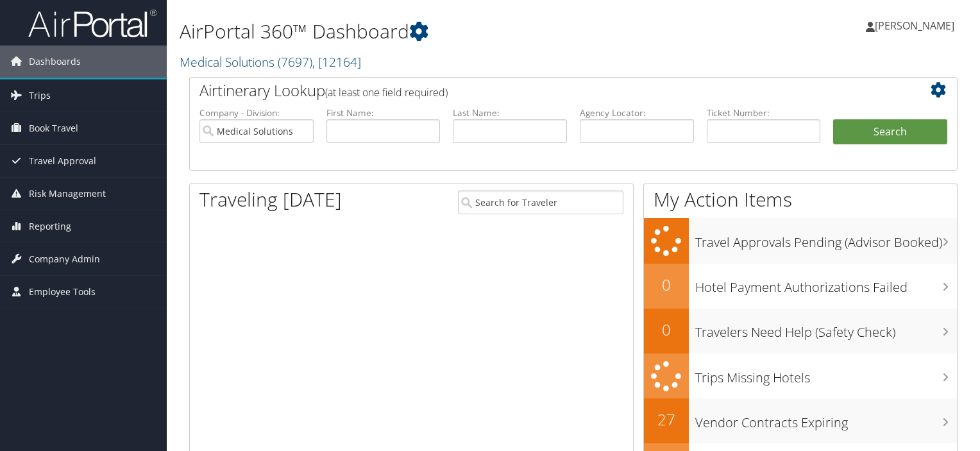 Image resolution: width=980 pixels, height=451 pixels. Describe the element at coordinates (801, 240) in the screenshot. I see `a: Travel Approvals Pending (Advisor Booked)` at that location.